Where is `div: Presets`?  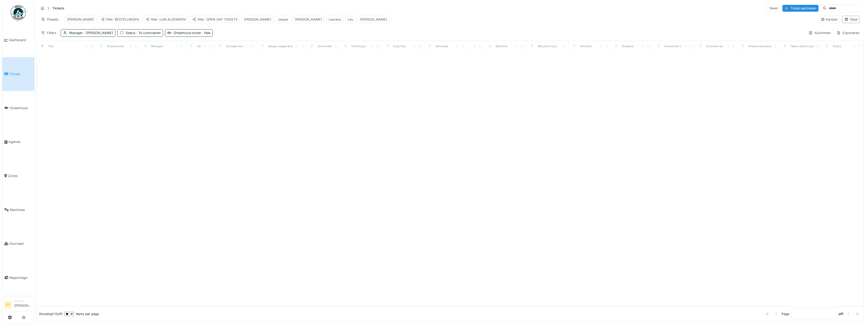 div: Presets is located at coordinates (49, 20).